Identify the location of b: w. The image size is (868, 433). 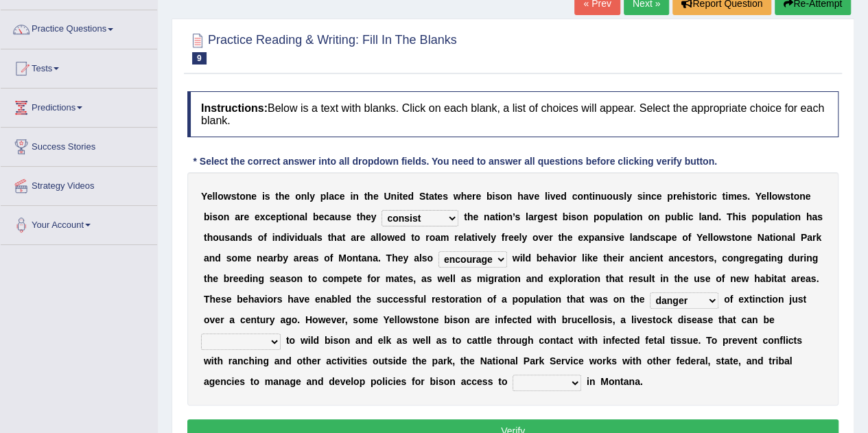
(457, 196).